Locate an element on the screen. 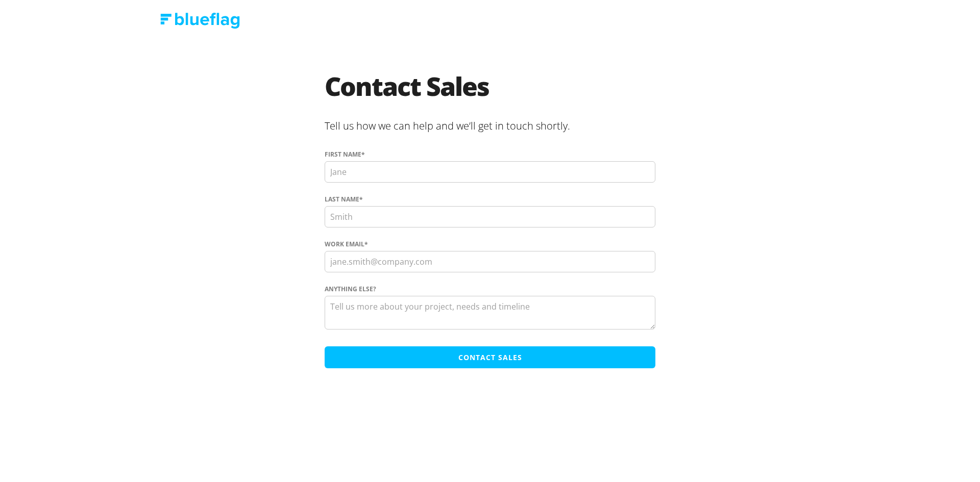 The height and width of the screenshot is (482, 980). span: Last name is located at coordinates (342, 199).